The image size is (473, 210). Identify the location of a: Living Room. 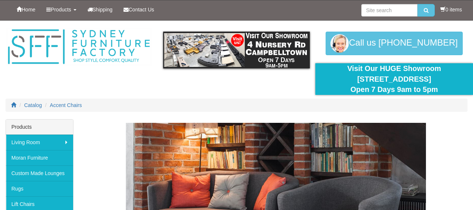
(39, 142).